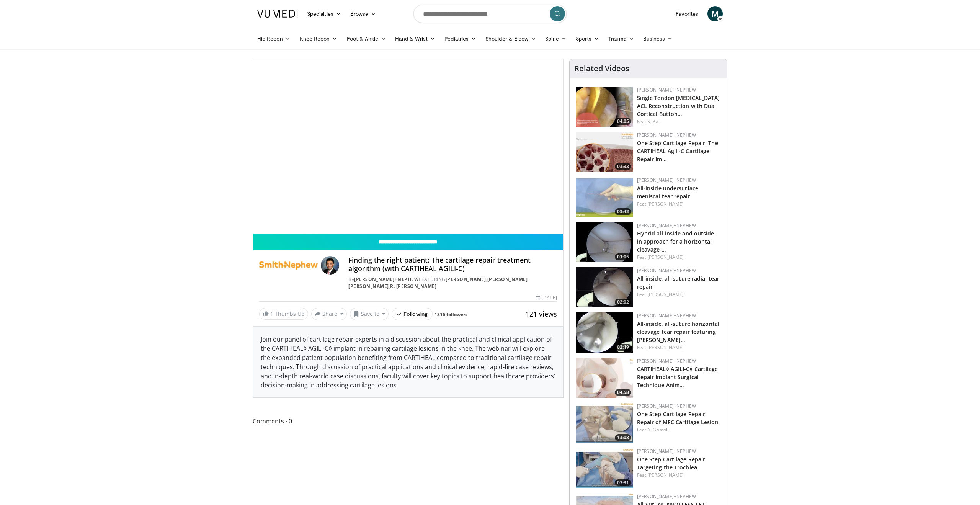  What do you see at coordinates (623, 438) in the screenshot?
I see `span: 13:08` at bounding box center [623, 438].